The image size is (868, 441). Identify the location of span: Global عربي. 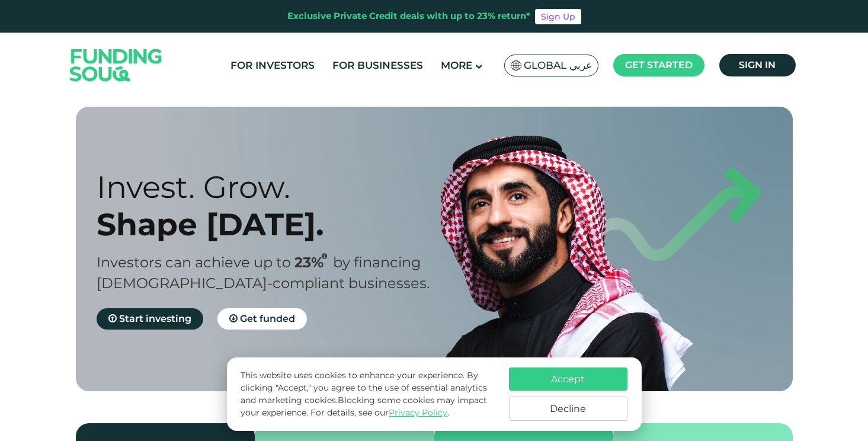
(557, 65).